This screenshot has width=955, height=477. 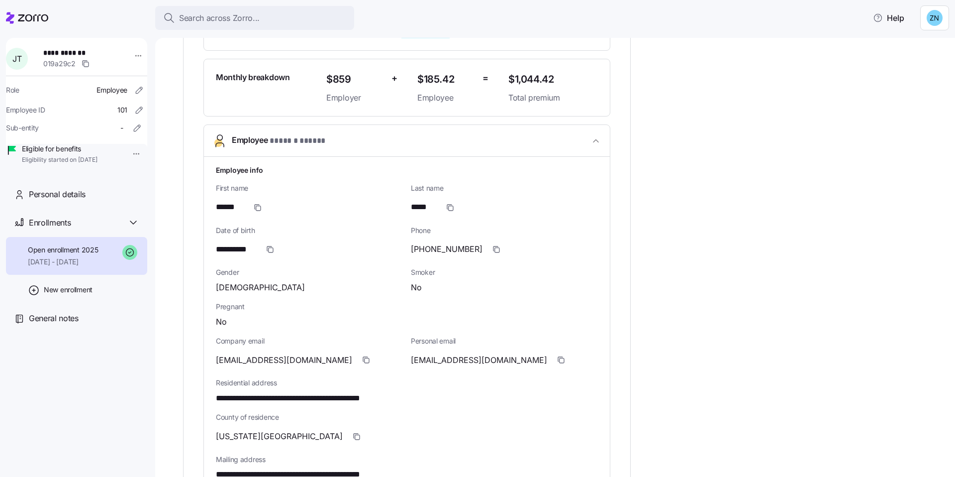 I want to click on span: Search across Zorro..., so click(x=219, y=18).